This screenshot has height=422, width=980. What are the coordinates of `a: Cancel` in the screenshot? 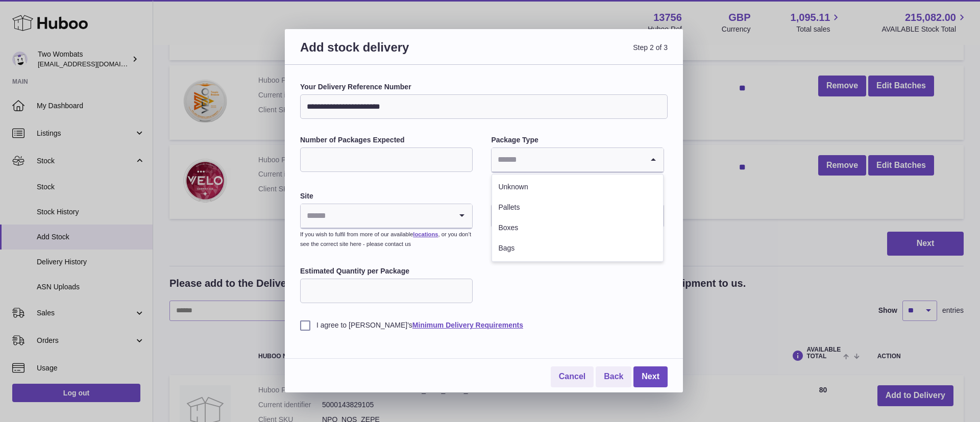 It's located at (573, 377).